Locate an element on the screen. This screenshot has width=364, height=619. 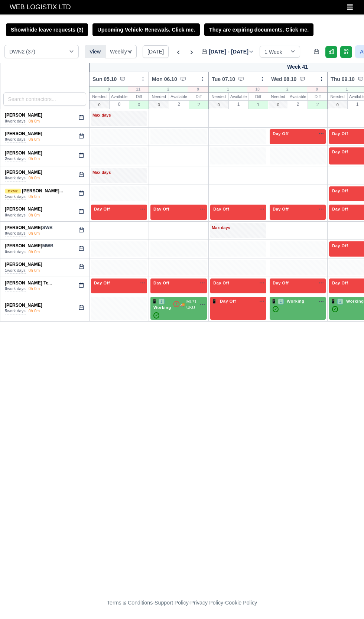
div: 11 is located at coordinates (138, 89).